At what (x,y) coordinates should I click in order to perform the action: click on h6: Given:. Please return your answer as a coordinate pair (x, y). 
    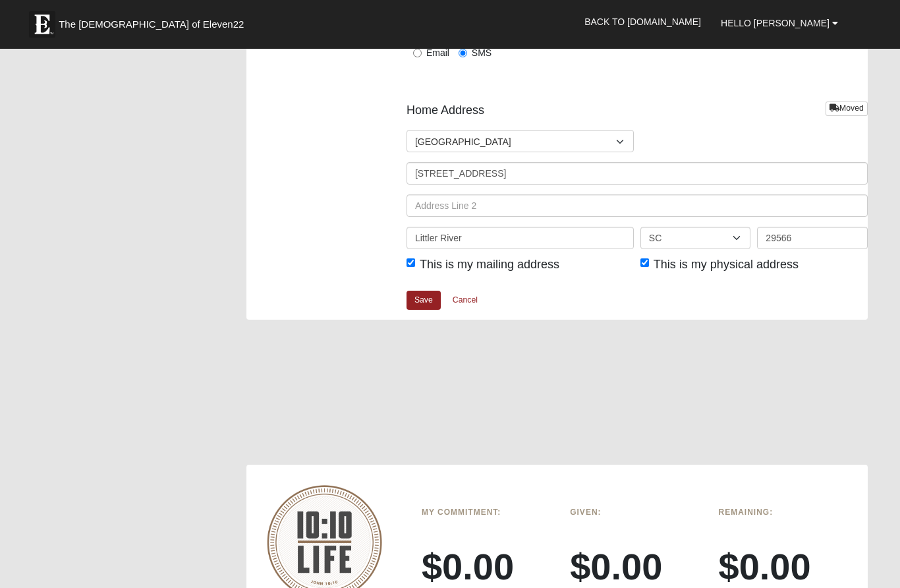
    Looking at the image, I should click on (634, 512).